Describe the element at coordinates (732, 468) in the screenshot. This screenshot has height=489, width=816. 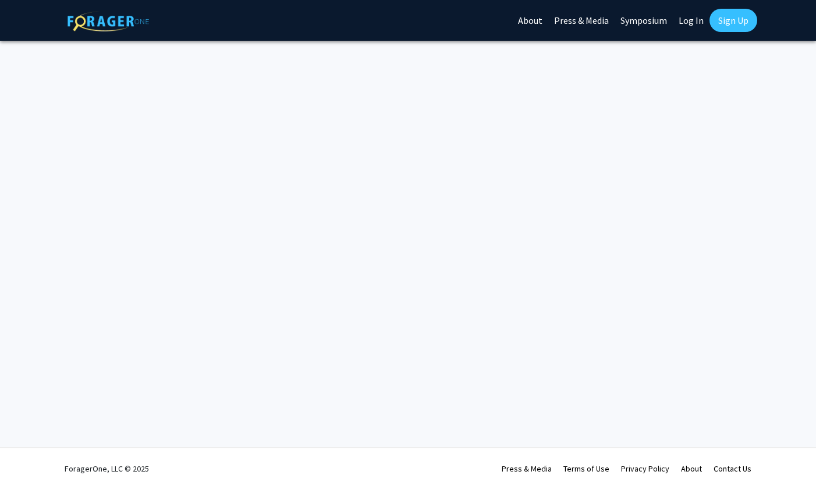
I see `a: Contact Us` at that location.